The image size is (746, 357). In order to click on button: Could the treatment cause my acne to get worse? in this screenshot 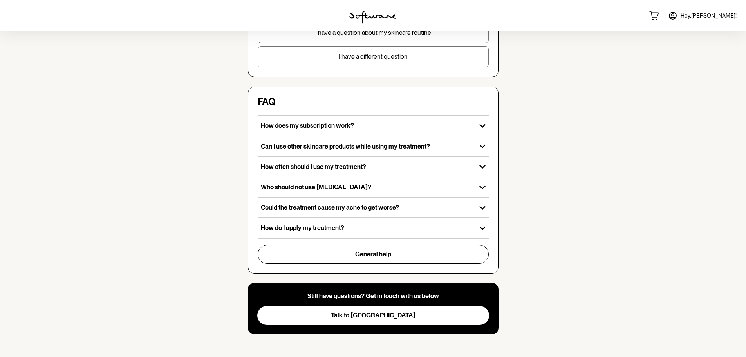, I will do `click(373, 207)`.